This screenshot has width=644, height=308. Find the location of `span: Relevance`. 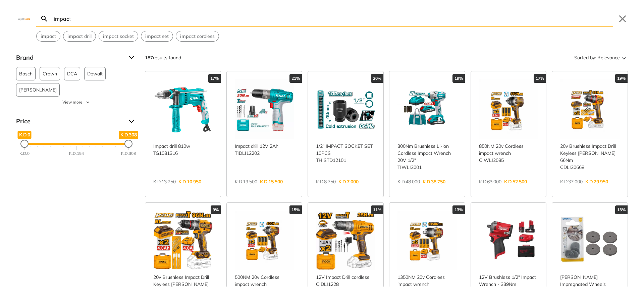

span: Relevance is located at coordinates (609, 58).